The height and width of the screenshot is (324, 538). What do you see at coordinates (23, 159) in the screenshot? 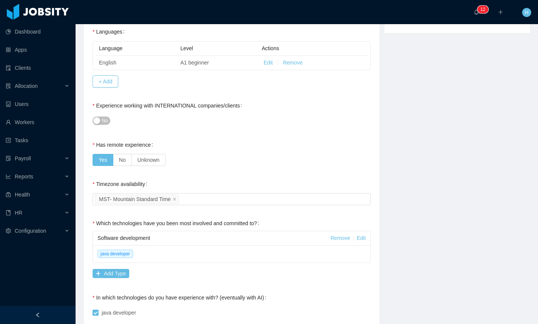
I see `span: Payroll` at bounding box center [23, 159].